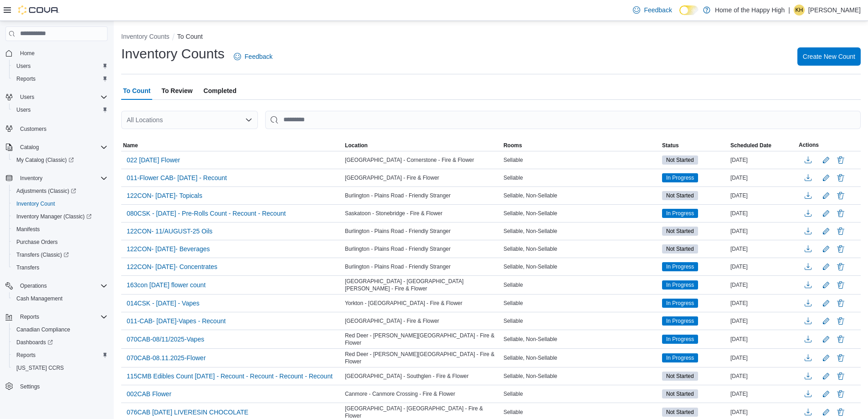  I want to click on button: Users, so click(27, 97).